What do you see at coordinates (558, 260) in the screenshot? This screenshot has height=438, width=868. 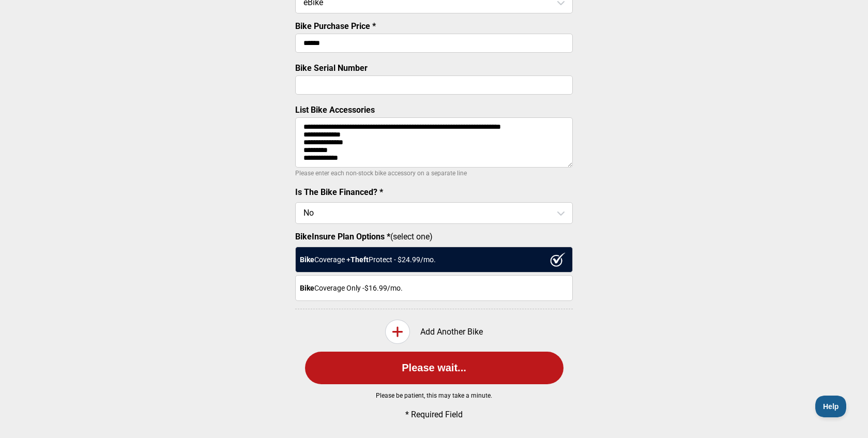 I see `img: ux1sgP1Haf775SAghJI38DyDlYP+32lKFAAAAAElFTkSuQmCC` at bounding box center [558, 260].